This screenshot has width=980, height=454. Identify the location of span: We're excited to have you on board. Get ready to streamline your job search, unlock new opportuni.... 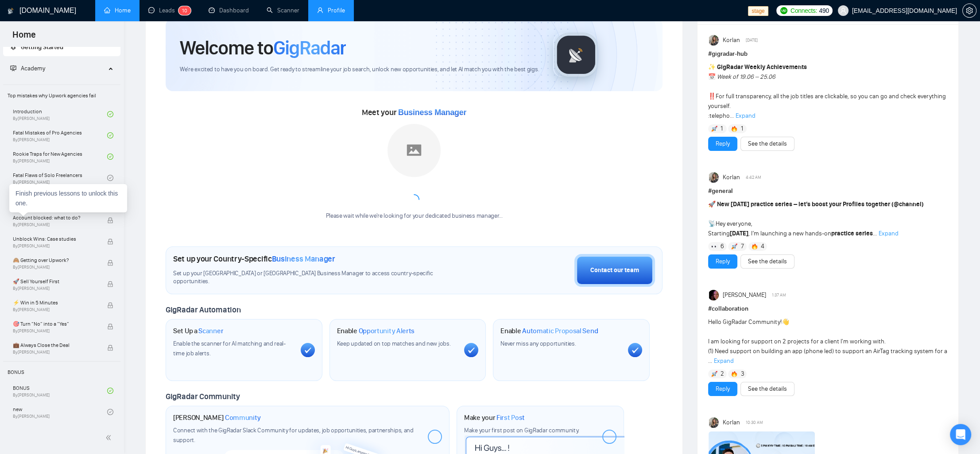
(359, 70).